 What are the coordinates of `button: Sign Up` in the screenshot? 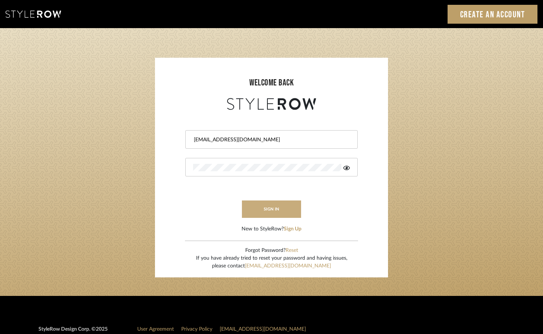 It's located at (293, 229).